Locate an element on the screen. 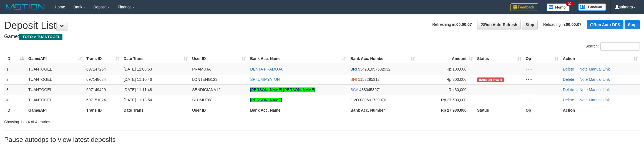 The width and height of the screenshot is (644, 158). th: Status: activate to sort column ascending is located at coordinates (500, 58).